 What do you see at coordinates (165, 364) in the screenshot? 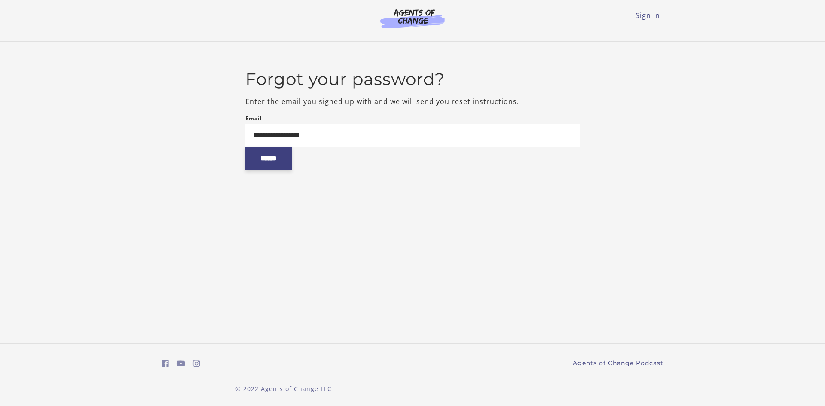
I see `i: https://www.facebook.com/groups/aswbtestprep (Open in a new window)` at bounding box center [165, 364].